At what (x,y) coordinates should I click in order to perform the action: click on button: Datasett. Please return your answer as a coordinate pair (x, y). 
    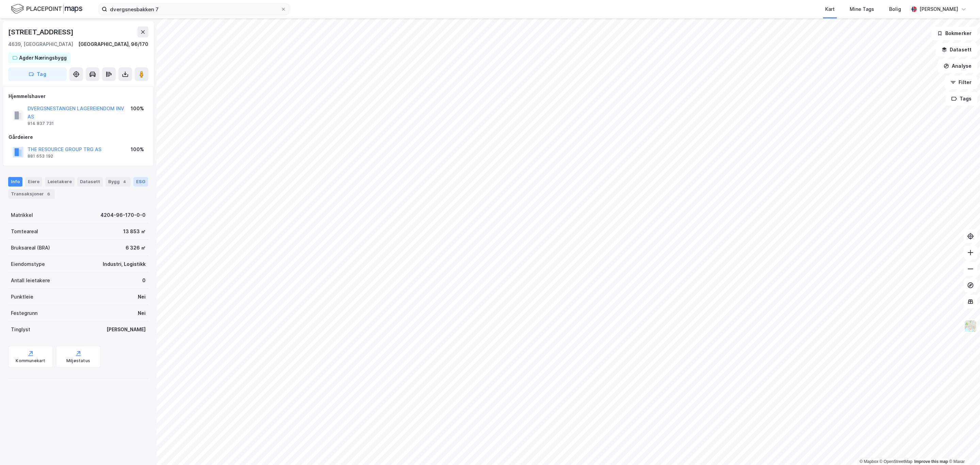
    Looking at the image, I should click on (957, 50).